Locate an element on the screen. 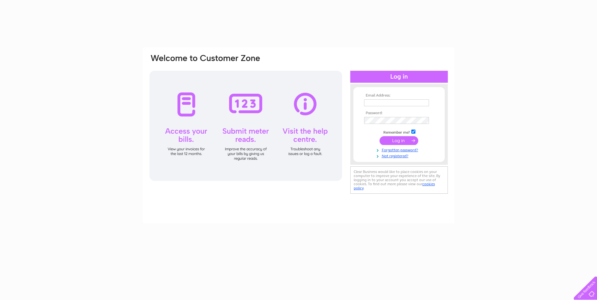 Image resolution: width=597 pixels, height=300 pixels. td: Remember me? is located at coordinates (399, 132).